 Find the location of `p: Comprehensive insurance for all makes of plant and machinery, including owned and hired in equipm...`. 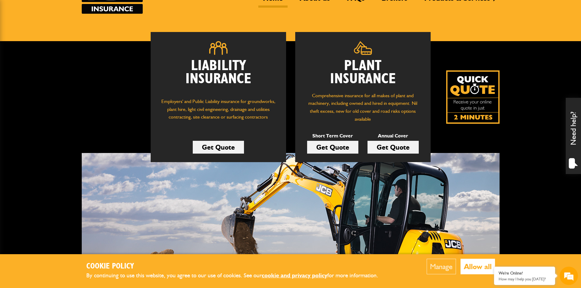

p: Comprehensive insurance for all makes of plant and machinery, including owned and hired in equipm... is located at coordinates (363, 107).